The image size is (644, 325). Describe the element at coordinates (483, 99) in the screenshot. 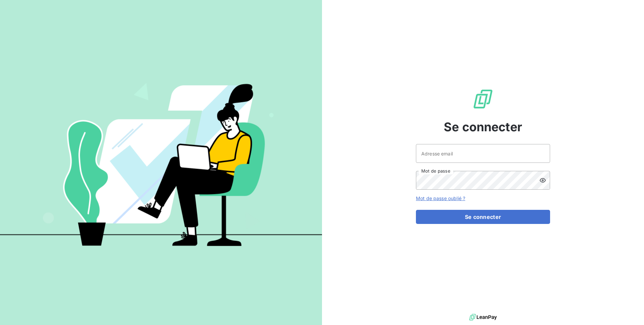

I see `img: Logo LeanPay` at that location.